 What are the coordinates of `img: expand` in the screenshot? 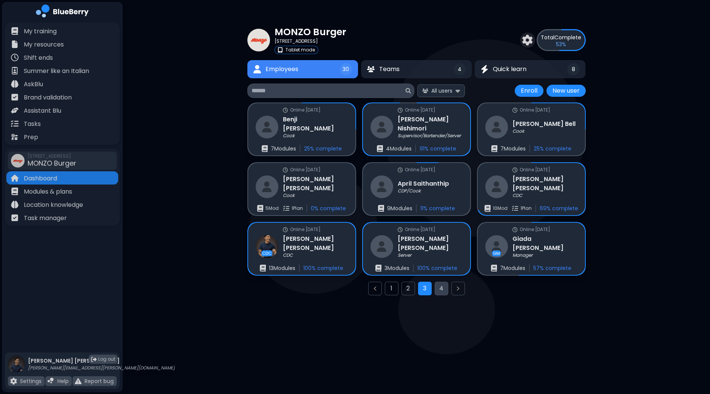 It's located at (458, 90).